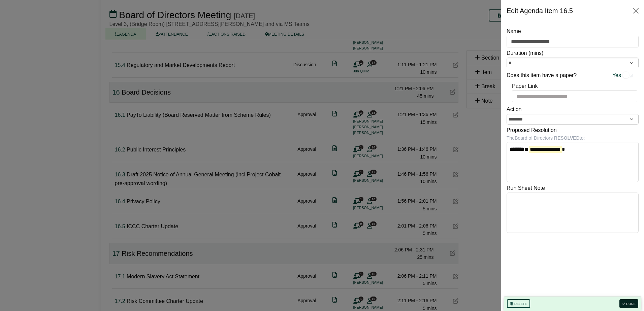 The height and width of the screenshot is (311, 644). I want to click on label: Run Sheet Note, so click(526, 189).